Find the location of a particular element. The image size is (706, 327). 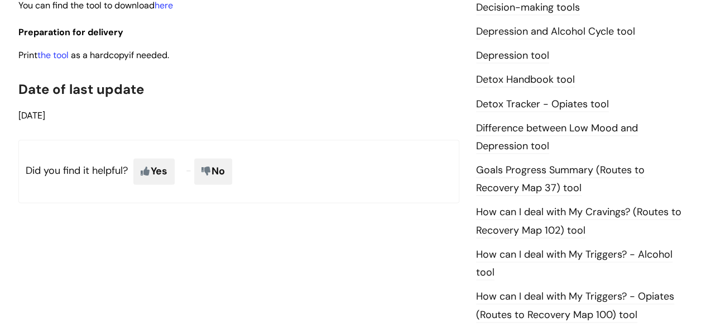

a: How can I deal with My Triggers? - Alcohol tool is located at coordinates (575, 264).